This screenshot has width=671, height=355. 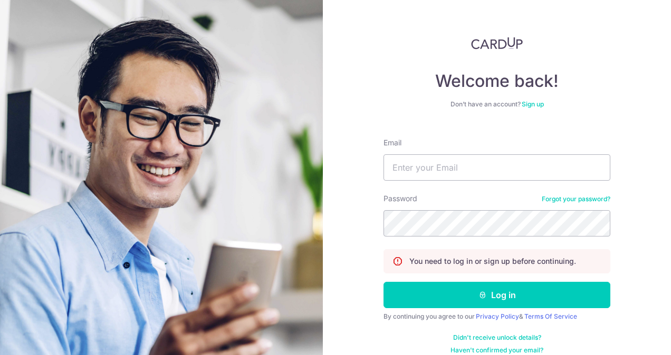 What do you see at coordinates (576, 199) in the screenshot?
I see `a: Forgot your password?` at bounding box center [576, 199].